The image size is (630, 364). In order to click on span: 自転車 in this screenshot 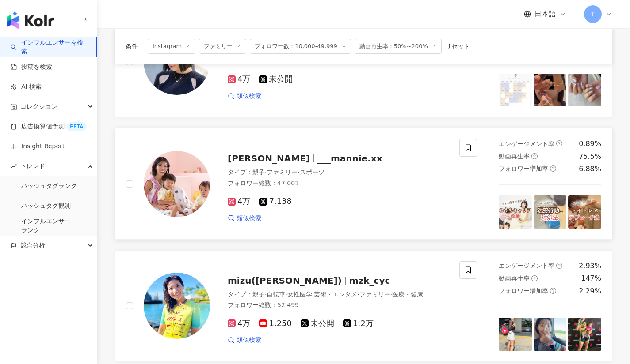, I will do `click(276, 294)`.